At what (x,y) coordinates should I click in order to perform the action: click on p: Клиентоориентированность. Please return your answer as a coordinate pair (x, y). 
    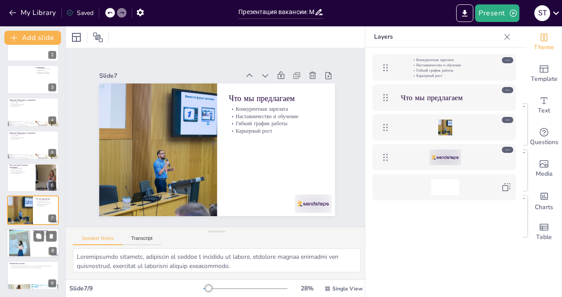
    Looking at the image, I should click on (21, 172).